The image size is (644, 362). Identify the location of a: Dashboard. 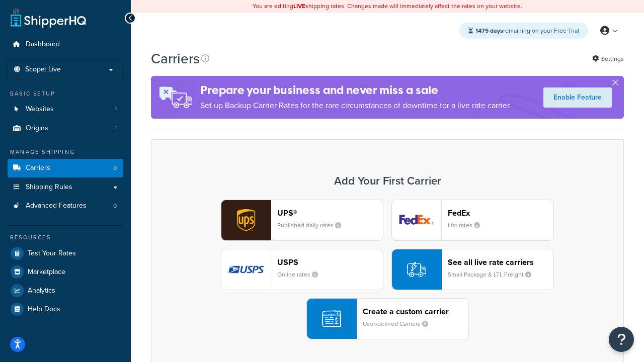
(65, 44).